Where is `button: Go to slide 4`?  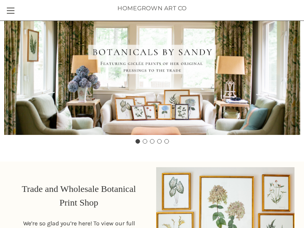 button: Go to slide 4 is located at coordinates (159, 141).